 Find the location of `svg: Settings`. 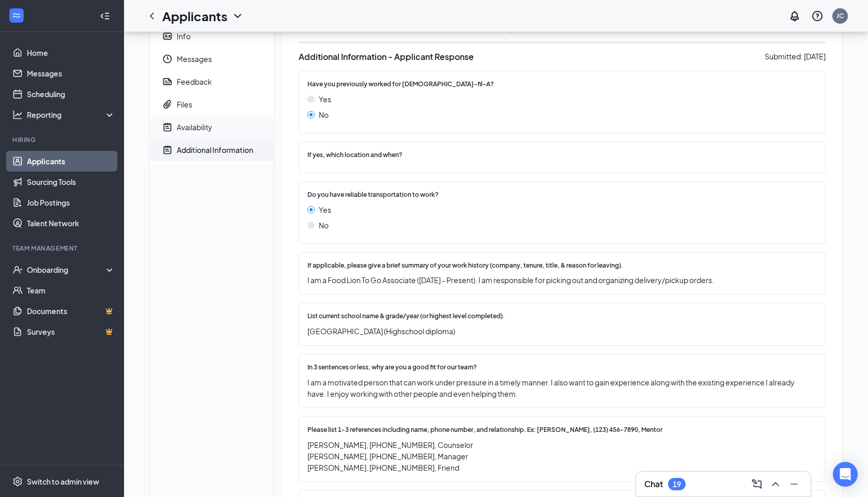

svg: Settings is located at coordinates (18, 481).